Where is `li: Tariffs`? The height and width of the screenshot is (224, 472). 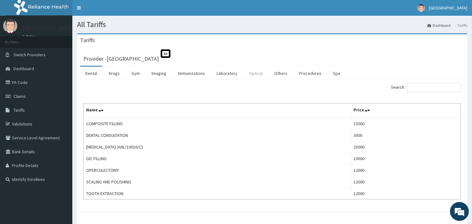
li: Tariffs is located at coordinates (459, 25).